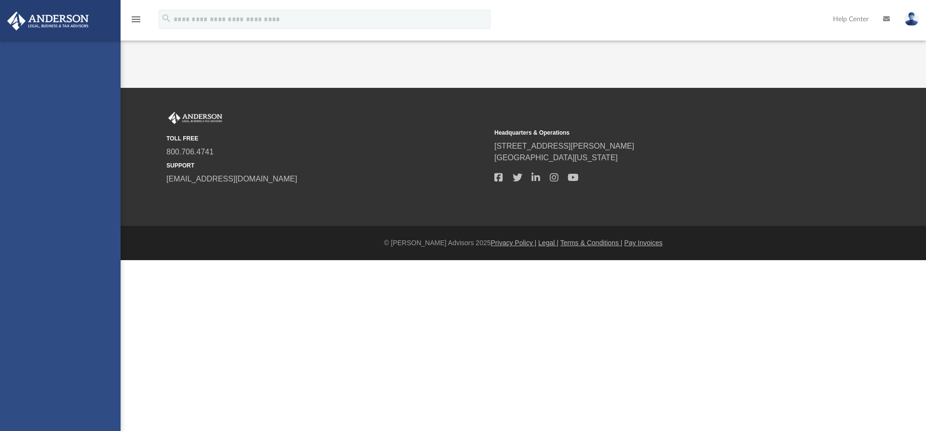  Describe the element at coordinates (166, 18) in the screenshot. I see `i: search` at that location.